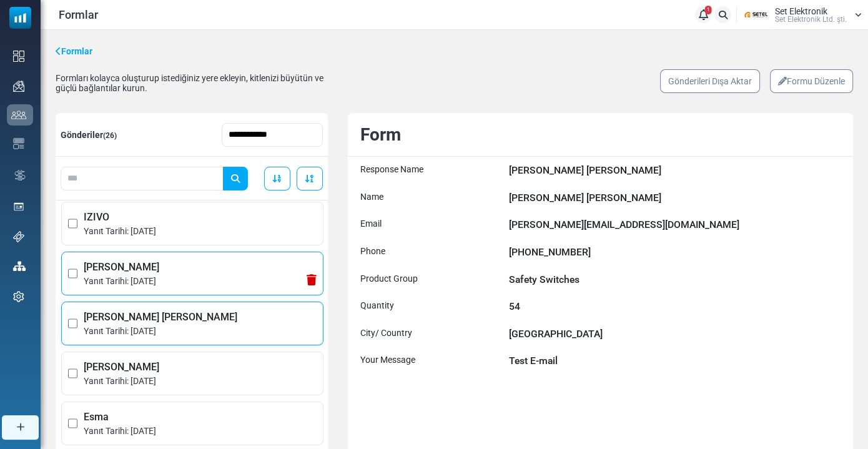  I want to click on span: 1, so click(708, 10).